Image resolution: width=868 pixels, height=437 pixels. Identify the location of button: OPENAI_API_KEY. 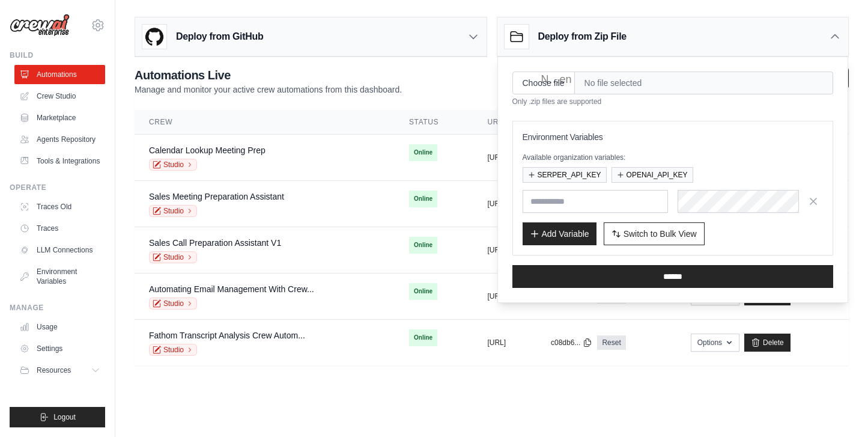
(653, 175).